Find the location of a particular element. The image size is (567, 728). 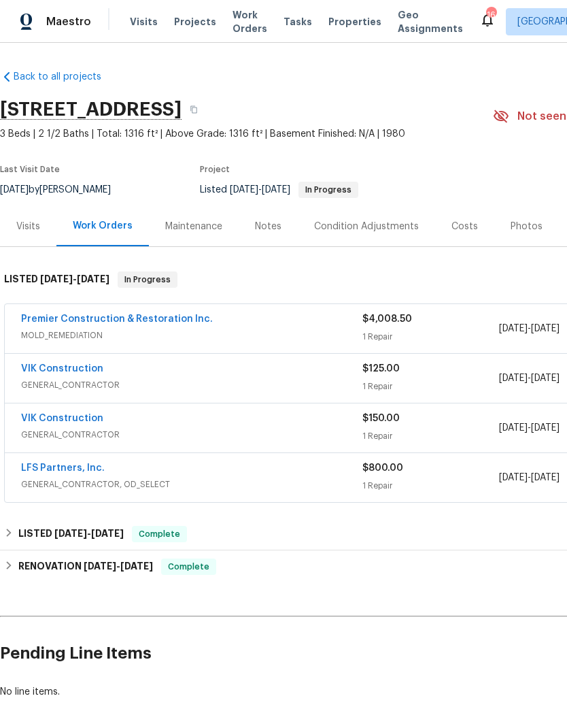

span: MOLD_REMEDIATION is located at coordinates (192, 336).